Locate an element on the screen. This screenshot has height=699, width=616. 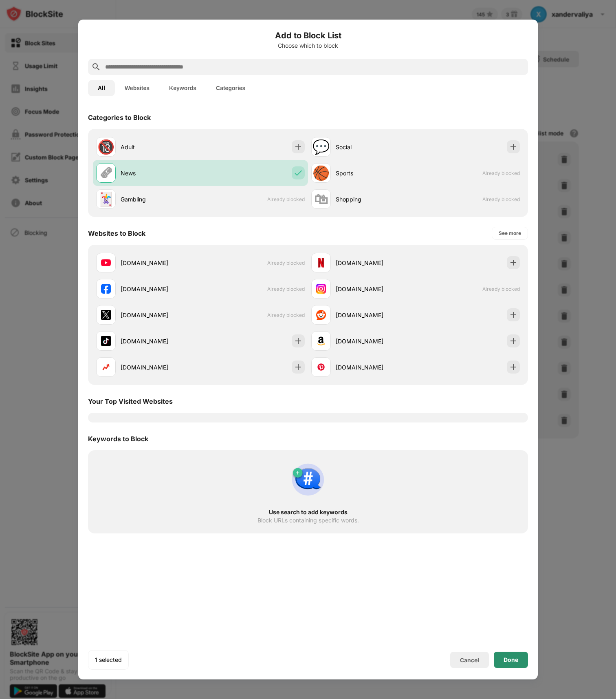
div: Social is located at coordinates (376, 147).